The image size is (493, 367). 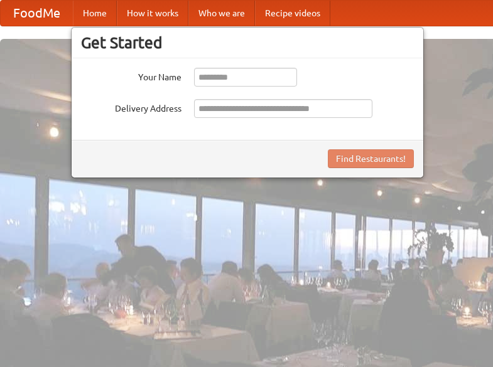 What do you see at coordinates (221, 13) in the screenshot?
I see `a: Who we are` at bounding box center [221, 13].